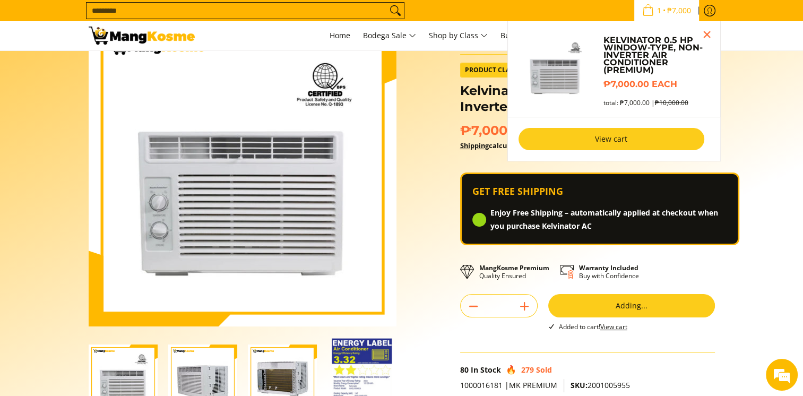 The width and height of the screenshot is (803, 396). What do you see at coordinates (458, 36) in the screenshot?
I see `a: Shop by Class` at bounding box center [458, 36].